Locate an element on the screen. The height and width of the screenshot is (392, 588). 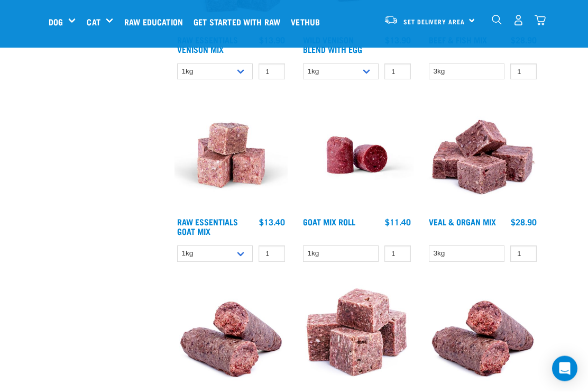
img: user.png is located at coordinates (518, 20).